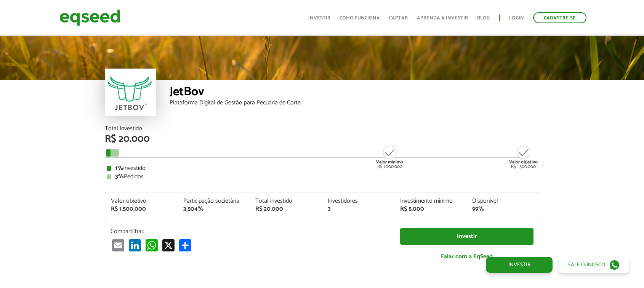 The width and height of the screenshot is (644, 288). I want to click on div: Investidores, so click(358, 201).